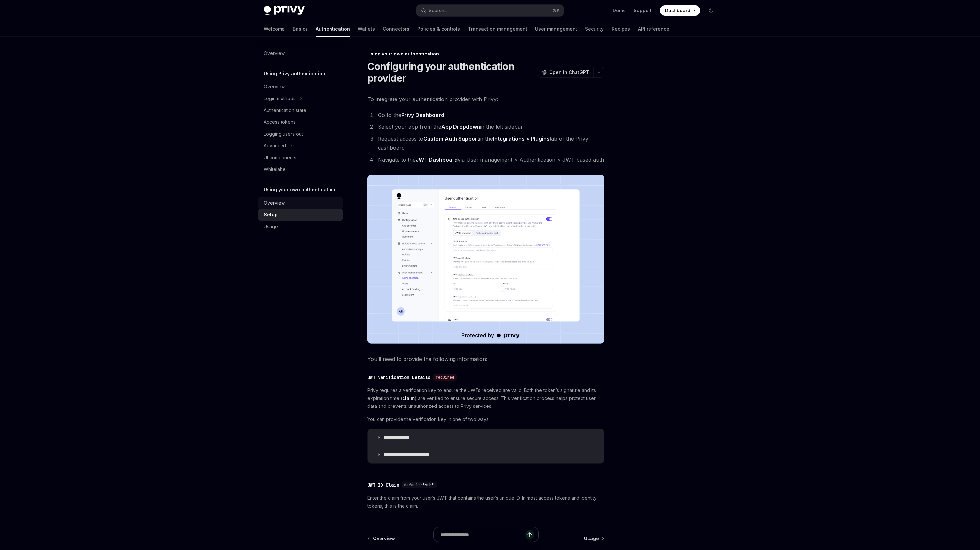  What do you see at coordinates (490, 127) in the screenshot?
I see `li: Select your app from the in the left sidebar` at bounding box center [490, 127].